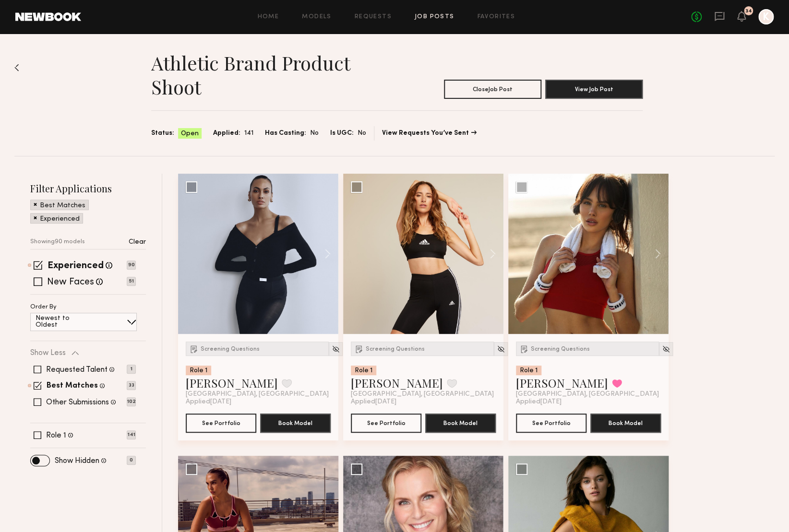 Image resolution: width=789 pixels, height=532 pixels. I want to click on label: Show Hidden, so click(77, 461).